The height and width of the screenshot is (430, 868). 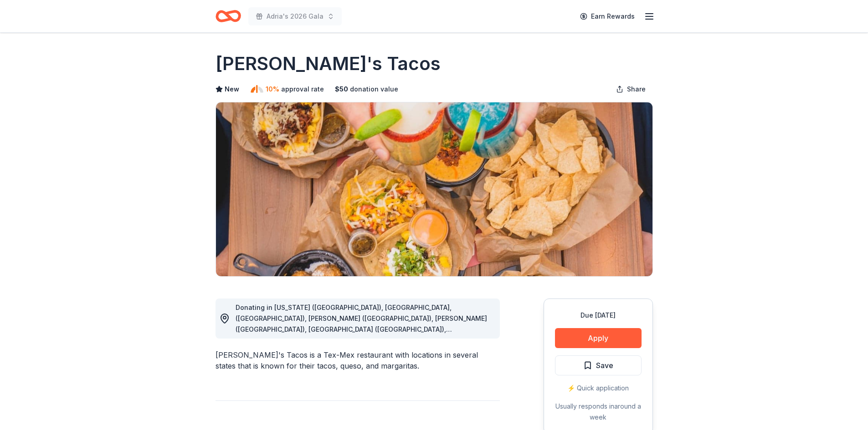 I want to click on button: Save, so click(x=598, y=365).